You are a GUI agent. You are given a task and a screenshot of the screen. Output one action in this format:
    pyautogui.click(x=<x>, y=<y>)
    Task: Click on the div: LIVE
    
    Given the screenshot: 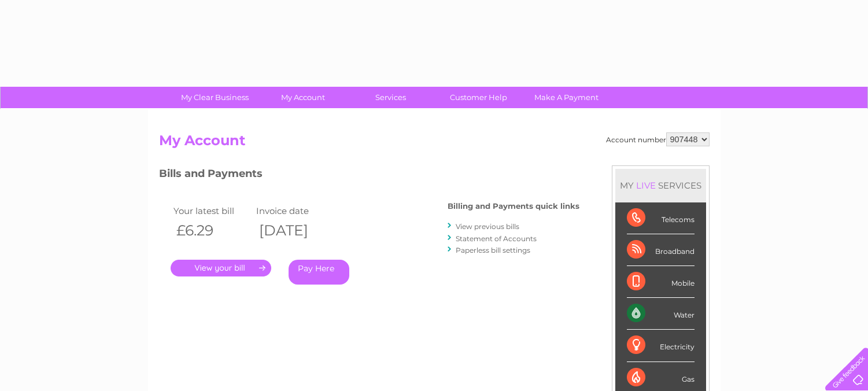 What is the action you would take?
    pyautogui.click(x=646, y=185)
    